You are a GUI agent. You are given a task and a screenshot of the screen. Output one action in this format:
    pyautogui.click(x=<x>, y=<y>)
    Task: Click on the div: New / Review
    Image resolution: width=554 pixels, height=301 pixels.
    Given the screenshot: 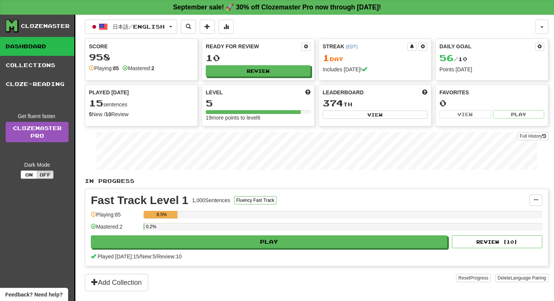 What is the action you would take?
    pyautogui.click(x=141, y=114)
    